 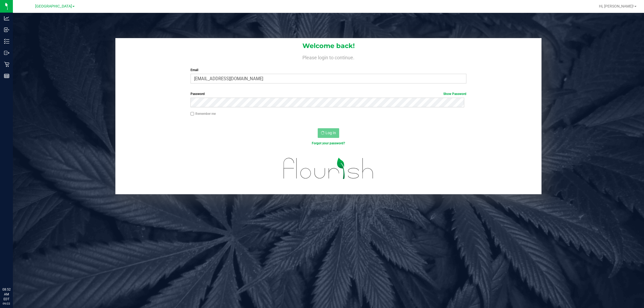 I want to click on p: 08:52 AM EDT, so click(x=6, y=294).